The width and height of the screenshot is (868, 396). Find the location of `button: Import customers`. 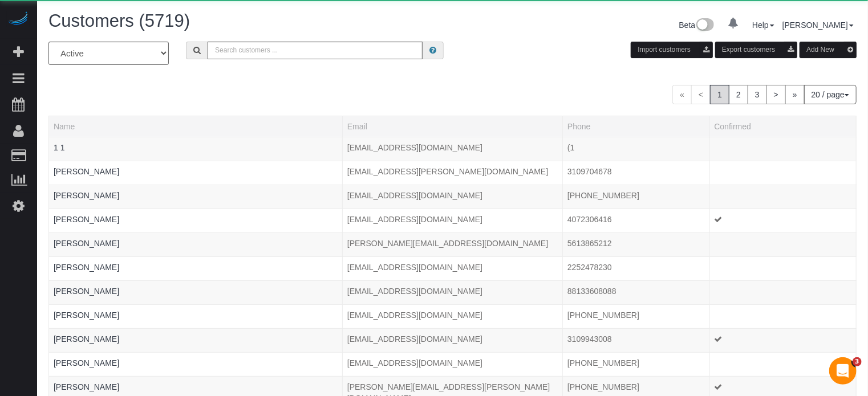

button: Import customers is located at coordinates (672, 50).